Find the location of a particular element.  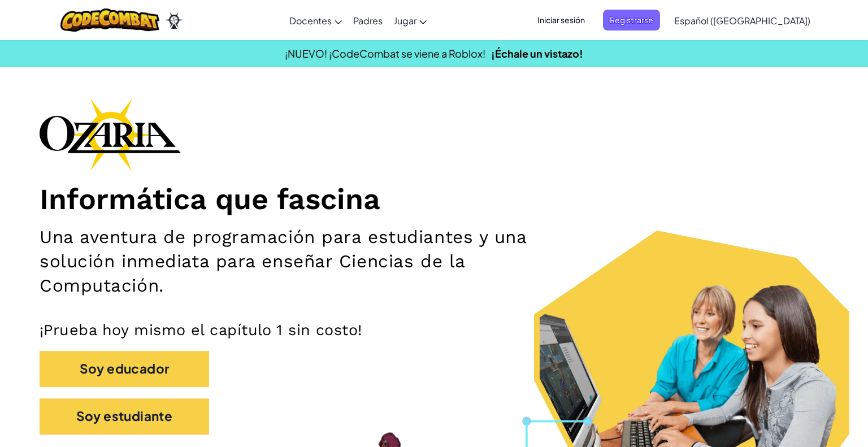

button: Soy estudiante is located at coordinates (125, 417).